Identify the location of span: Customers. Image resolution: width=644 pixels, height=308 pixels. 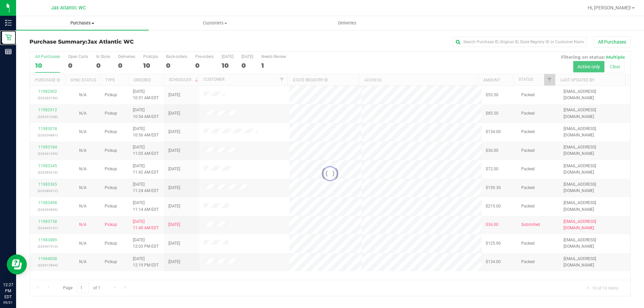
(215, 23).